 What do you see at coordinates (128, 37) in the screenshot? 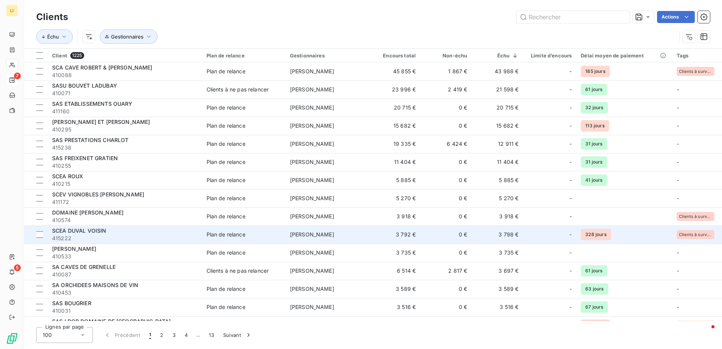
I see `button: Gestionnaires` at bounding box center [128, 37].